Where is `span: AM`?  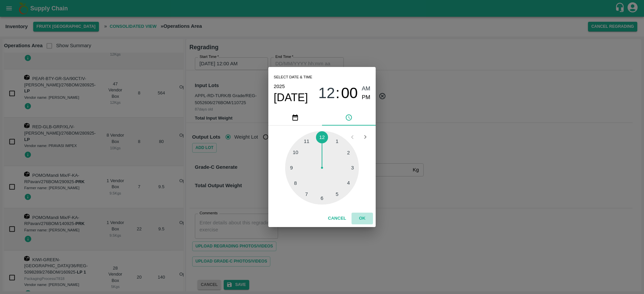
span: AM is located at coordinates (366, 89).